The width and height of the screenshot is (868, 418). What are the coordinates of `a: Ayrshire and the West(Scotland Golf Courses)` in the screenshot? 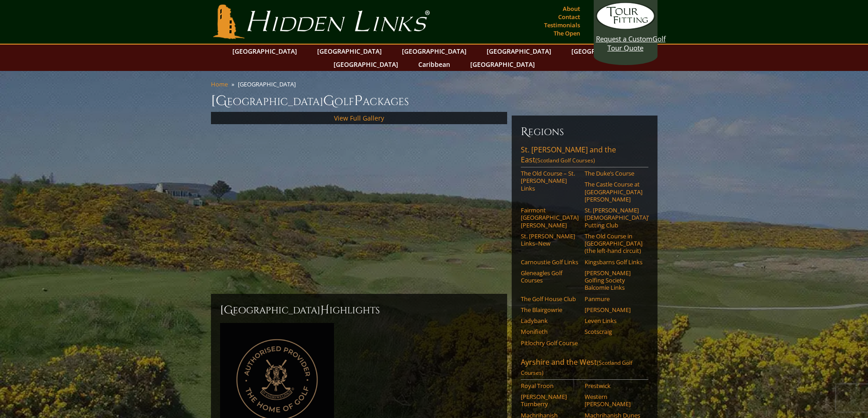 It's located at (585, 368).